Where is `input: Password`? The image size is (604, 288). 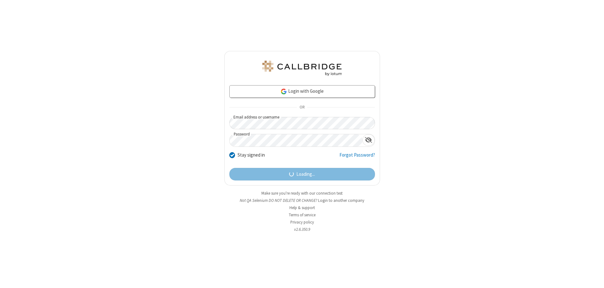 input: Password is located at coordinates (296, 140).